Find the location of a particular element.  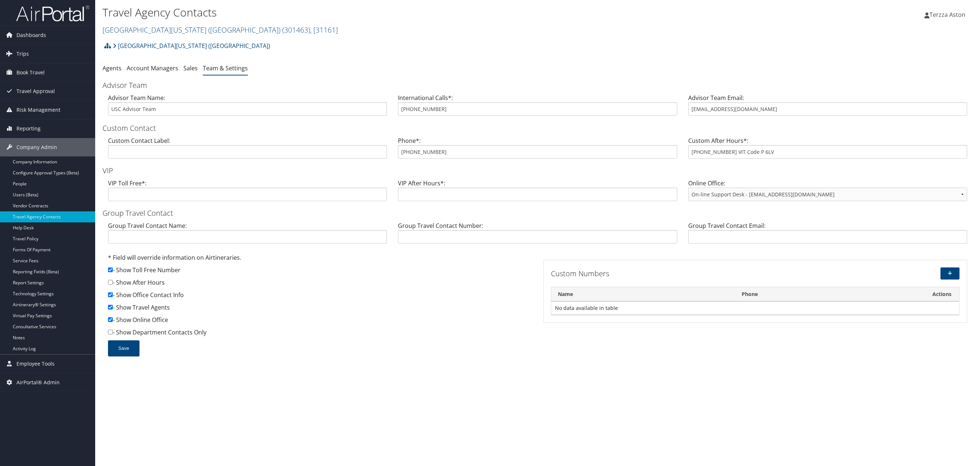

img: airportal-logo.png is located at coordinates (53, 13).